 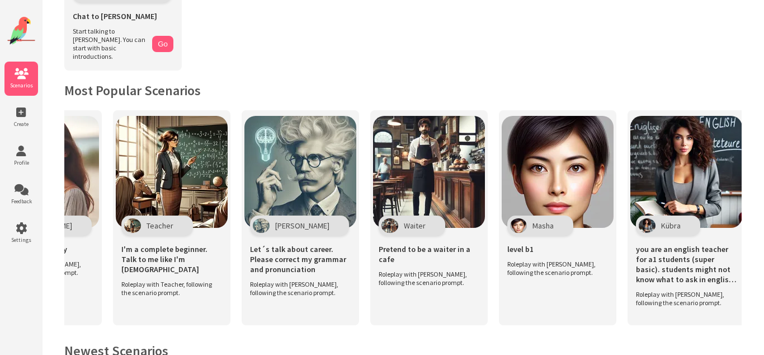 What do you see at coordinates (160, 225) in the screenshot?
I see `span: Teacher` at bounding box center [160, 225].